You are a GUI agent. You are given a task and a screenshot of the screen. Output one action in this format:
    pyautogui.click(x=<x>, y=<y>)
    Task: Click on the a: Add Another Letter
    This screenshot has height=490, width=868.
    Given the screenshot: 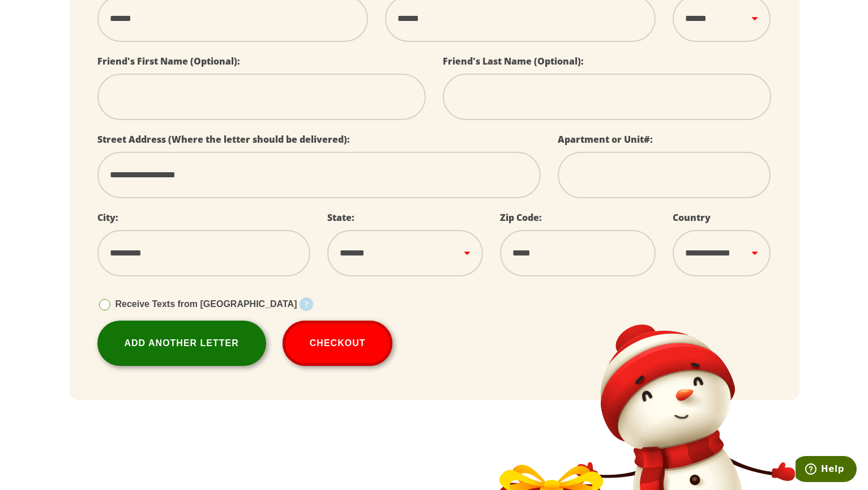 What is the action you would take?
    pyautogui.click(x=181, y=343)
    